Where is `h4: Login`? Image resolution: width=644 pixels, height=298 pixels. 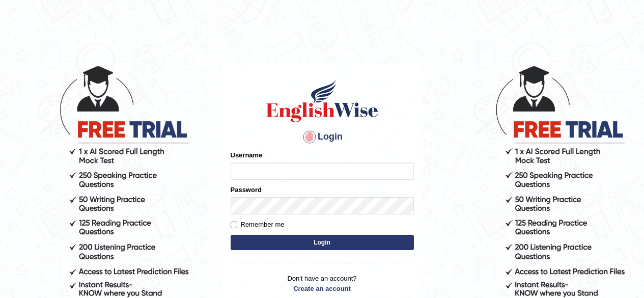 h4: Login is located at coordinates (322, 137).